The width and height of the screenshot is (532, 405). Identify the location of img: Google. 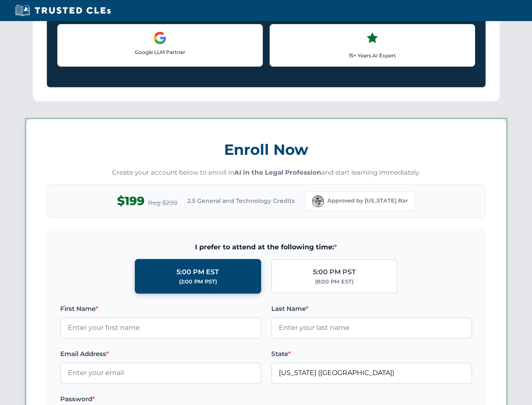
(160, 38).